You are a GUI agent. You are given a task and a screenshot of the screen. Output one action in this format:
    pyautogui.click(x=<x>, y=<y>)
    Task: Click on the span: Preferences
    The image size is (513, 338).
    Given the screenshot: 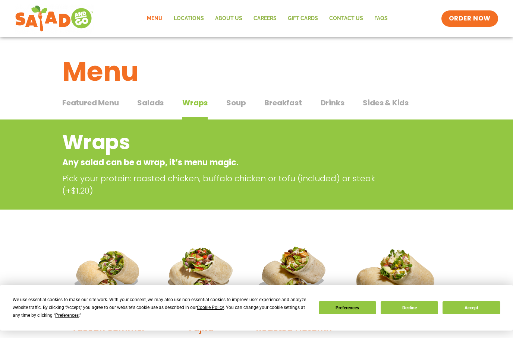 What is the action you would take?
    pyautogui.click(x=67, y=316)
    